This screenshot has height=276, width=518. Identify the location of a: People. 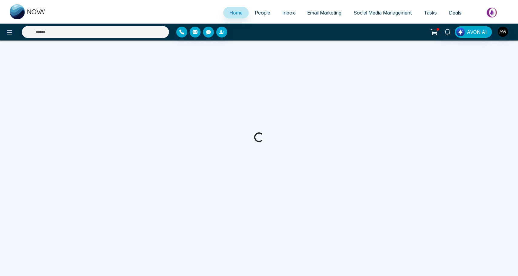
(262, 13).